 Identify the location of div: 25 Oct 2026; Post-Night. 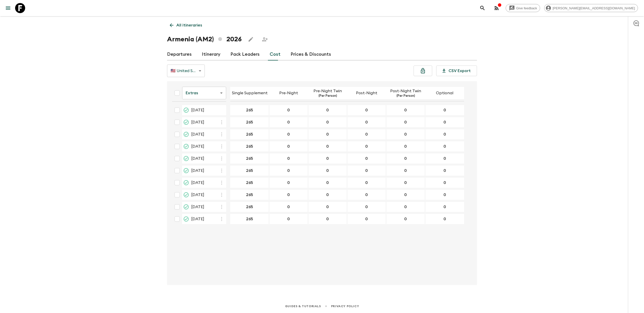
(366, 219).